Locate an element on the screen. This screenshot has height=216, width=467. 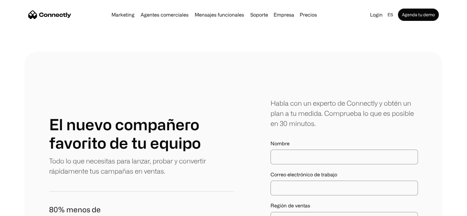
p: Todo lo que necesitas para lanzar, probar y convertir rápidamente tus campañas en ventas. is located at coordinates (141, 166).